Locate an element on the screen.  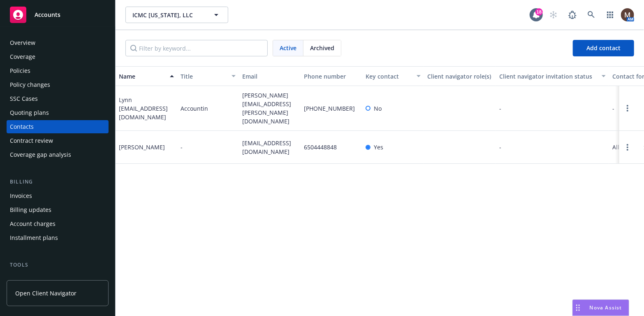
button: Client navigator role(s) is located at coordinates (460, 76).